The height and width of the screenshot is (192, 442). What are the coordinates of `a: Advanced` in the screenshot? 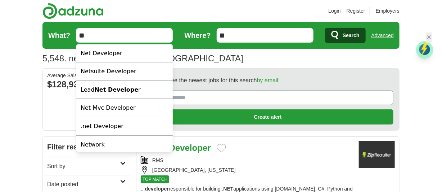 It's located at (383, 35).